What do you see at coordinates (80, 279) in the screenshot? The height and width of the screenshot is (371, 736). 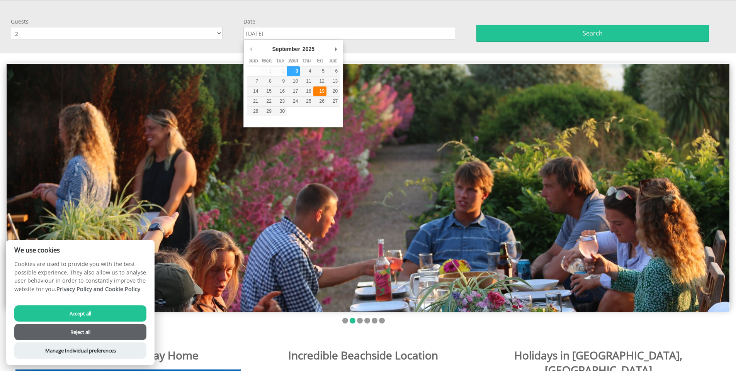 I see `p: Cookies are used to provide you with the best possible experience. They also allow us to analyse ...` at bounding box center [80, 279].